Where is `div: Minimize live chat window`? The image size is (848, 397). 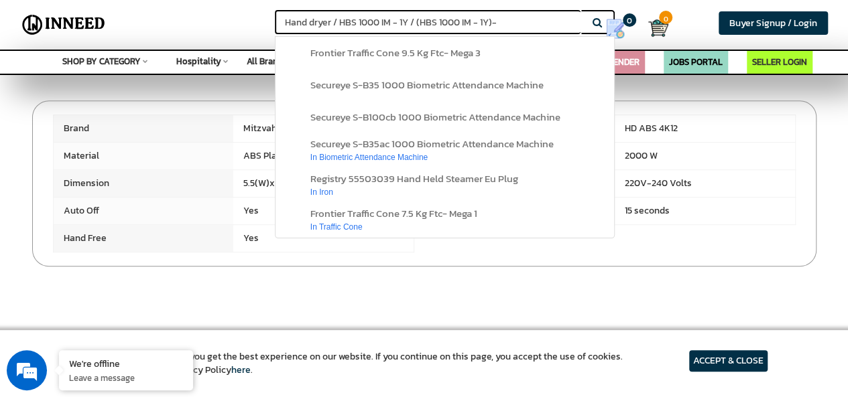 div: Minimize live chat window is located at coordinates (236, 23).